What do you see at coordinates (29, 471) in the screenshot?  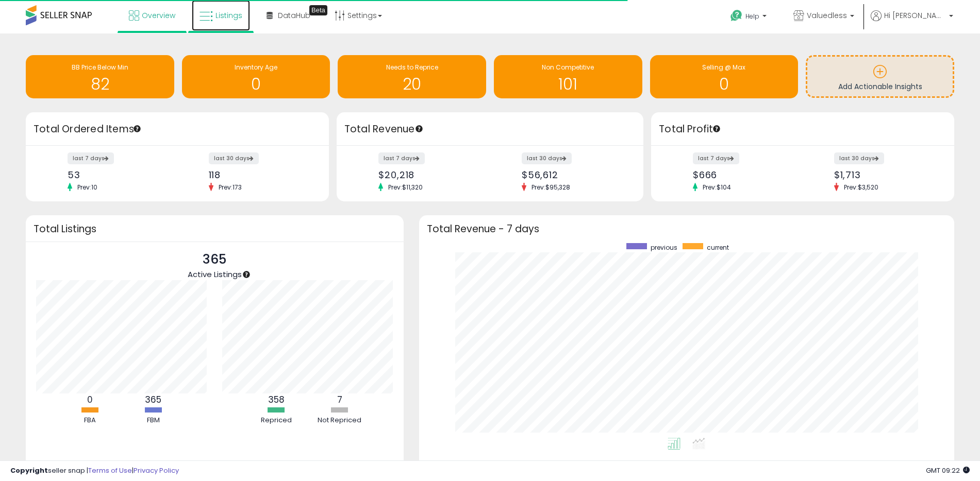 I see `strong: Copyright` at bounding box center [29, 471].